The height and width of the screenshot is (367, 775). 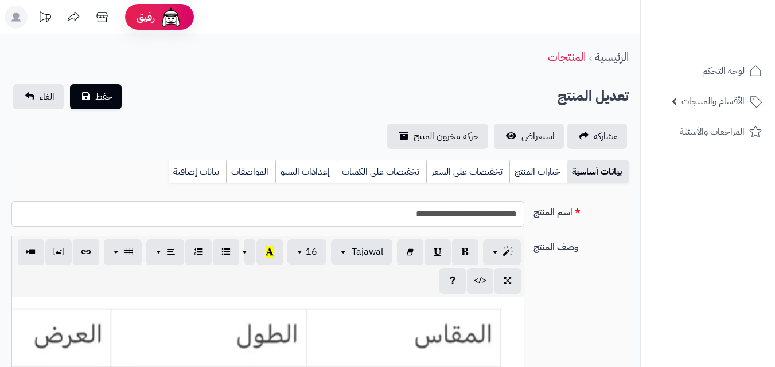 I want to click on h2: تعديل المنتج, so click(x=593, y=96).